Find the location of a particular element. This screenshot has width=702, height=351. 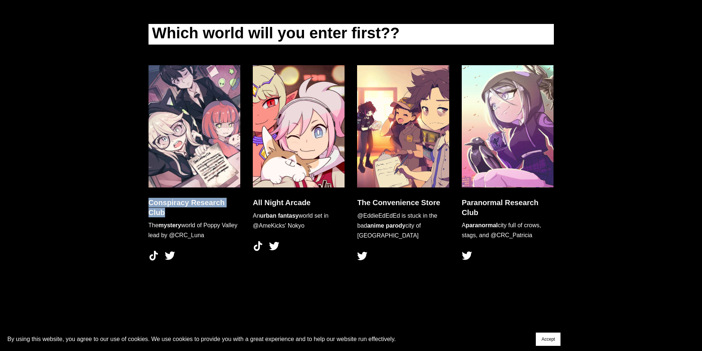

span: Accept is located at coordinates (548, 339).